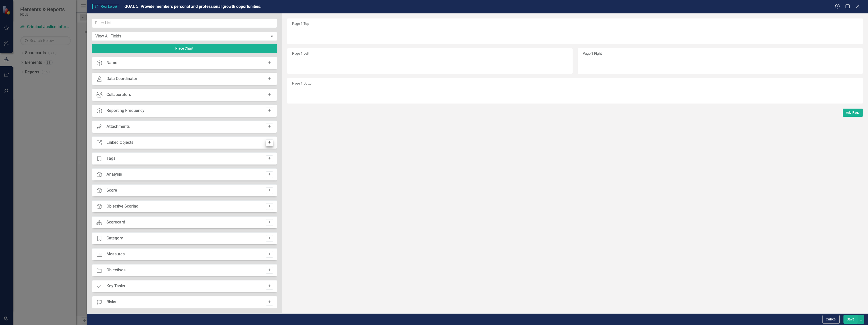 This screenshot has width=868, height=325. Describe the element at coordinates (112, 63) in the screenshot. I see `div: Name` at that location.